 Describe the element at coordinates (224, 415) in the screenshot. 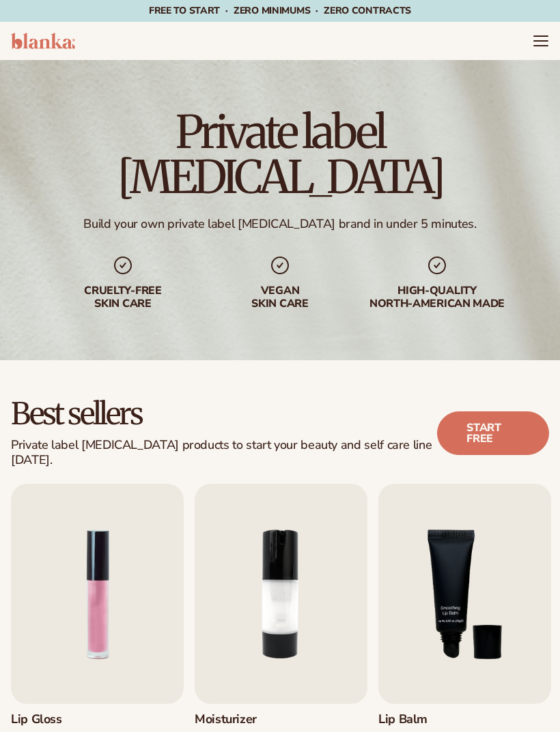

I see `h2: Best sellers` at that location.